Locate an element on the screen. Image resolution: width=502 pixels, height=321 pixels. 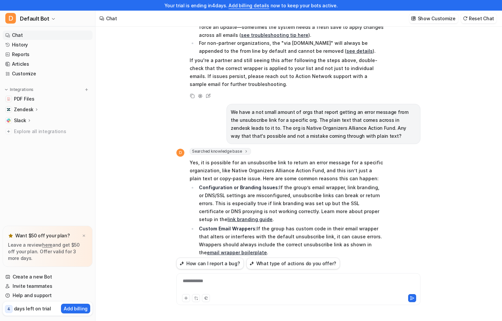
span: PDF Files is located at coordinates (24, 99).